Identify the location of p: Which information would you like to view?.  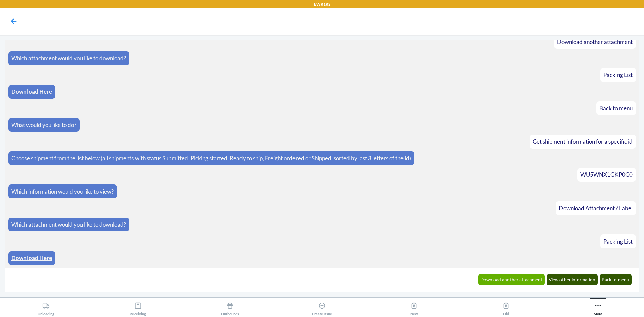
(63, 191).